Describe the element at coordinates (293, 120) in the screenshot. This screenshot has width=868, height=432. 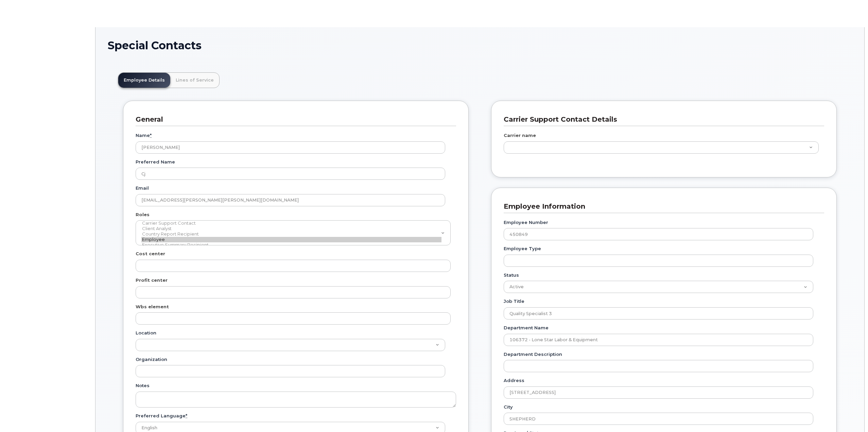
I see `h3: General` at that location.